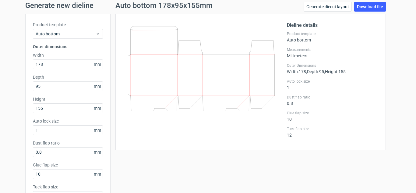 Image resolution: width=416 pixels, height=193 pixels. Describe the element at coordinates (332, 100) in the screenshot. I see `div: 0.8` at that location.